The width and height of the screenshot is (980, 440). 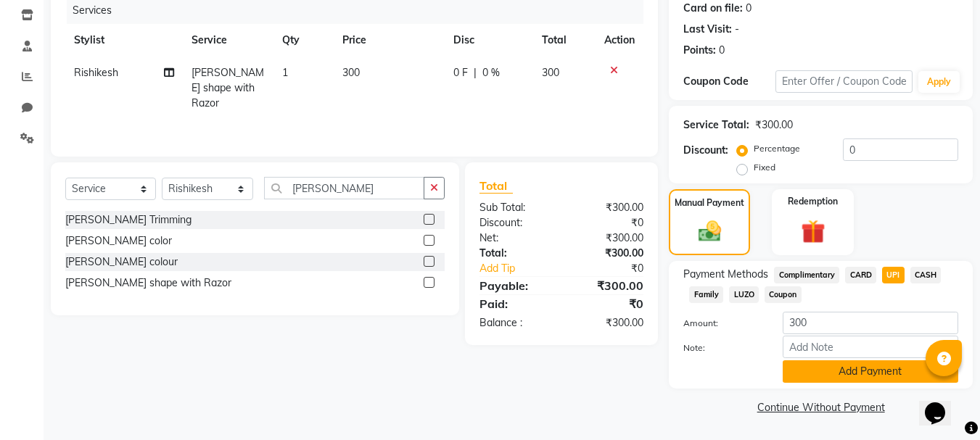 I want to click on th: Price, so click(x=389, y=40).